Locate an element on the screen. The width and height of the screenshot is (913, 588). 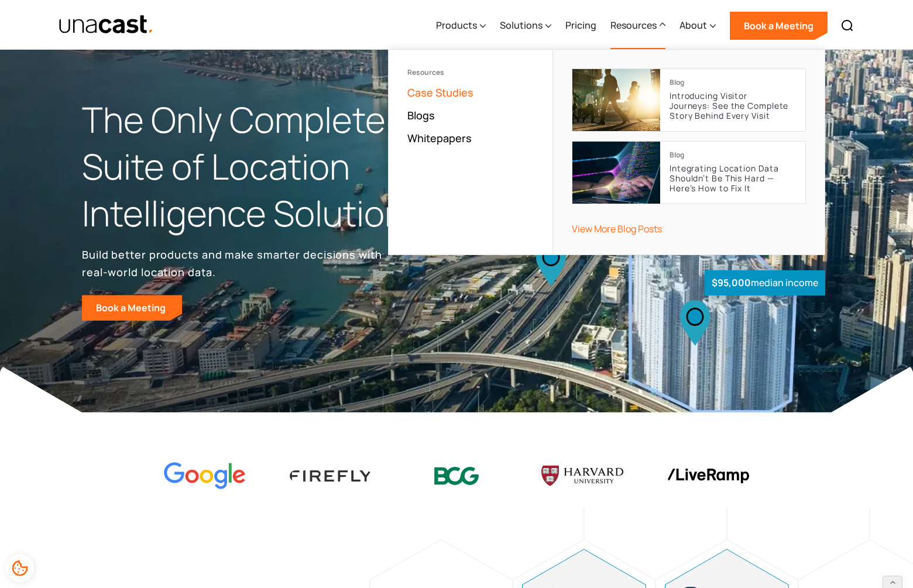
img: Google logo Color is located at coordinates (205, 476).